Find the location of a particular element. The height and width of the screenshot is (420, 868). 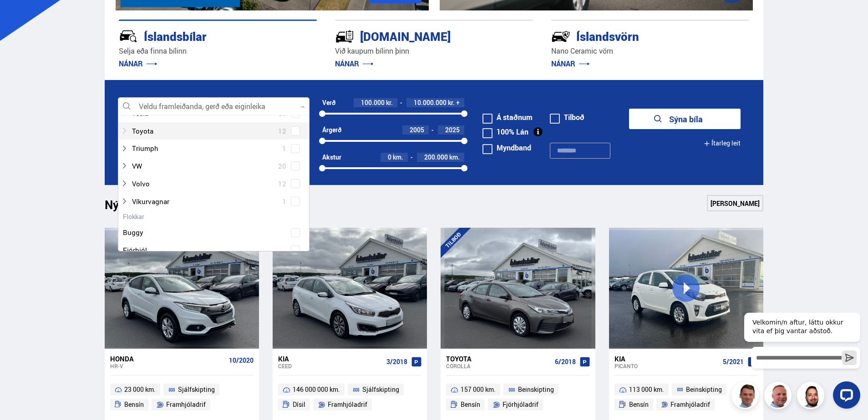

label: Tilboð is located at coordinates (567, 117).